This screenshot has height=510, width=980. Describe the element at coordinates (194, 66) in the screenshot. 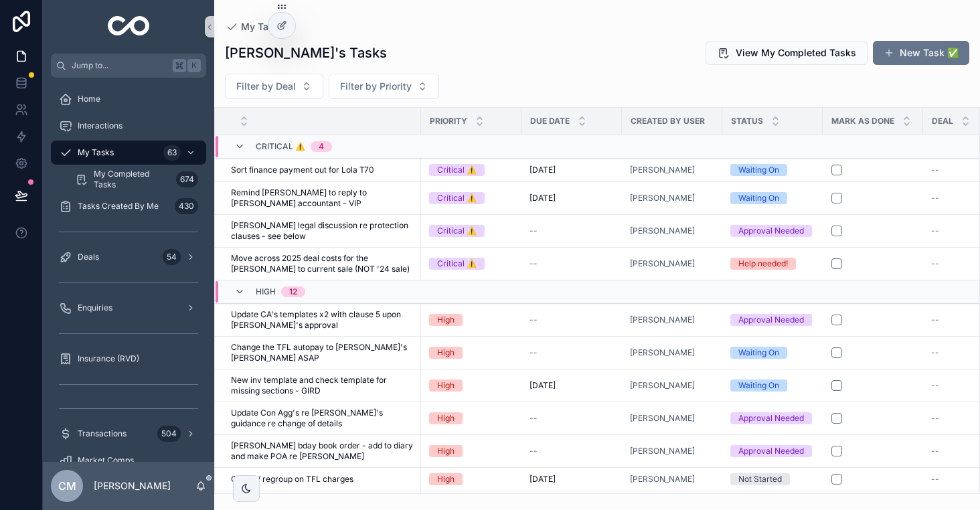

I see `span: K` at that location.